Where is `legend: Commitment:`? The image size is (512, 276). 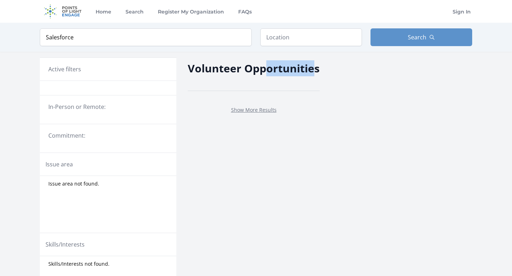
legend: Commitment: is located at coordinates (108, 136).